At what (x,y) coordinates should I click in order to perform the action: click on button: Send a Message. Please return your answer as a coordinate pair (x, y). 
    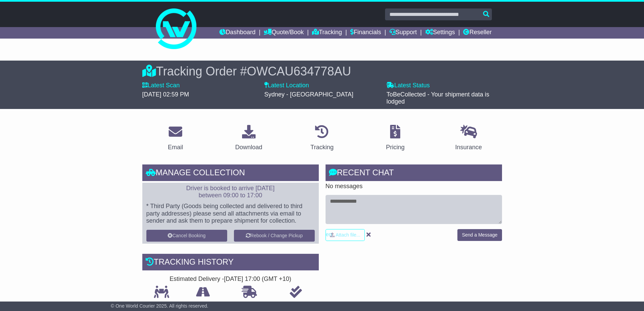
    Looking at the image, I should click on (479, 234).